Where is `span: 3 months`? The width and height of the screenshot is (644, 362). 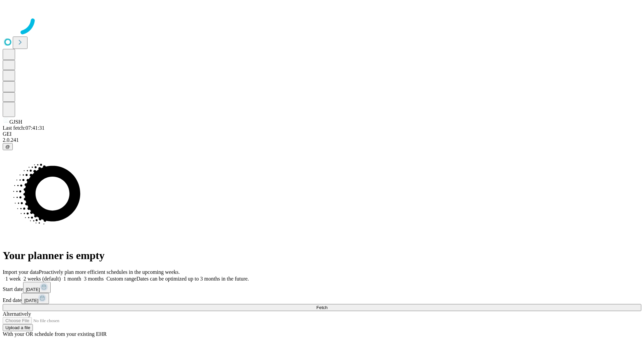 span: 3 months is located at coordinates (94, 278).